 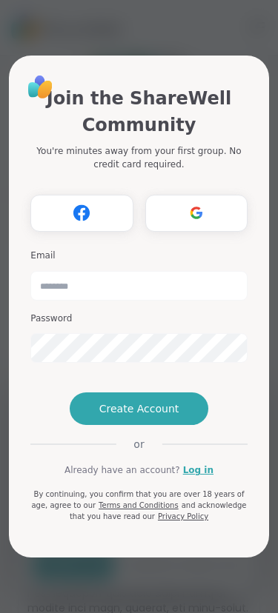 What do you see at coordinates (138, 256) in the screenshot?
I see `h3: Email` at bounding box center [138, 256].